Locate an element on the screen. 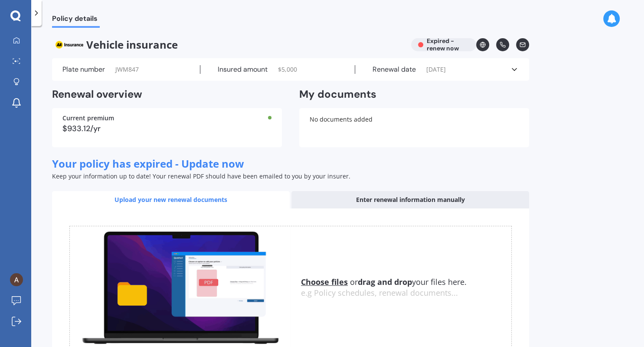 Image resolution: width=644 pixels, height=347 pixels. span: Your policy has expired - Update now is located at coordinates (148, 163).